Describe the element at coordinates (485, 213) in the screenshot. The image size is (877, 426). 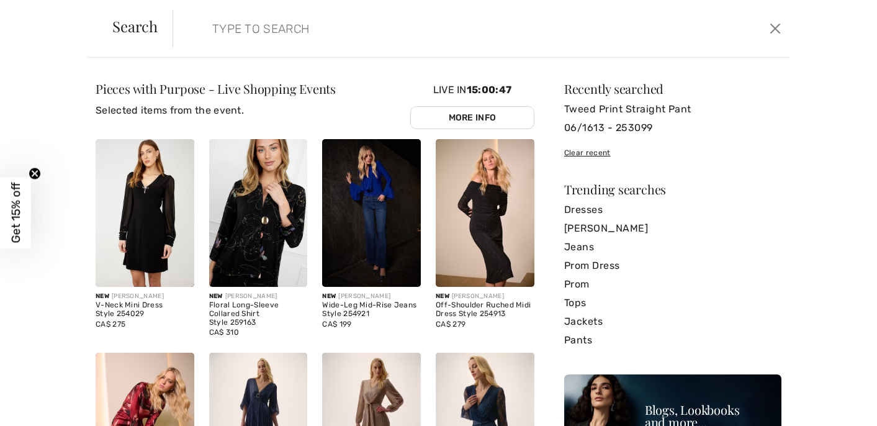
I see `img: Off-Shoulder Ruched Midi Dress Style 254913. Black` at that location.